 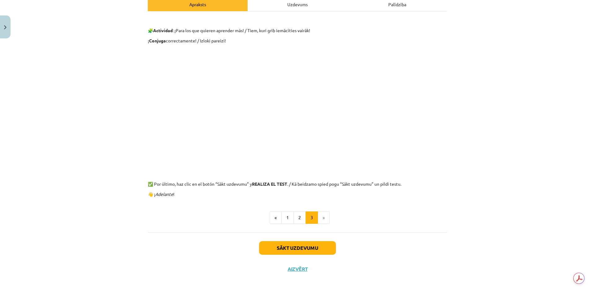 I want to click on button: Aizvērt, so click(x=298, y=269).